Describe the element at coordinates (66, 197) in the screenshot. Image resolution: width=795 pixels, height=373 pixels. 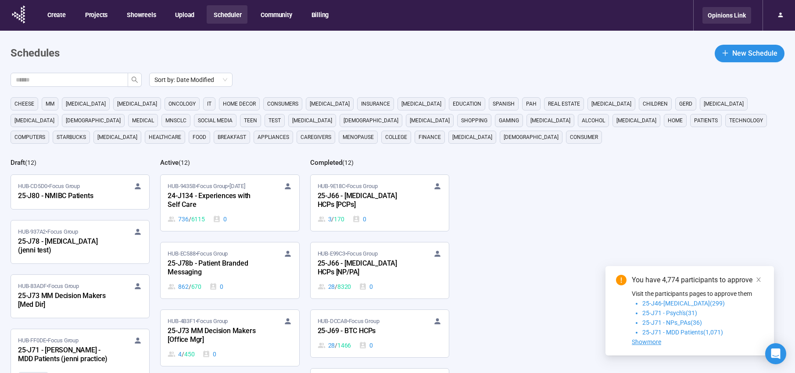
I see `div: 25-J80 - NMIBC Patients` at that location.